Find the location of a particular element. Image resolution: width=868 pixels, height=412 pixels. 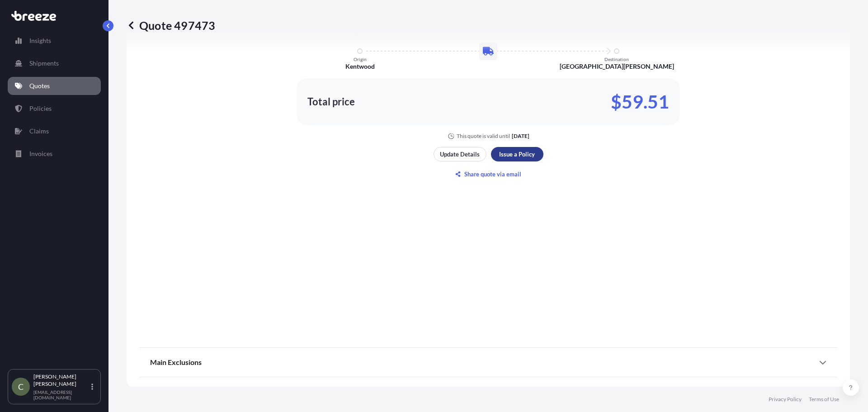

span: Main Exclusions is located at coordinates (176, 362).